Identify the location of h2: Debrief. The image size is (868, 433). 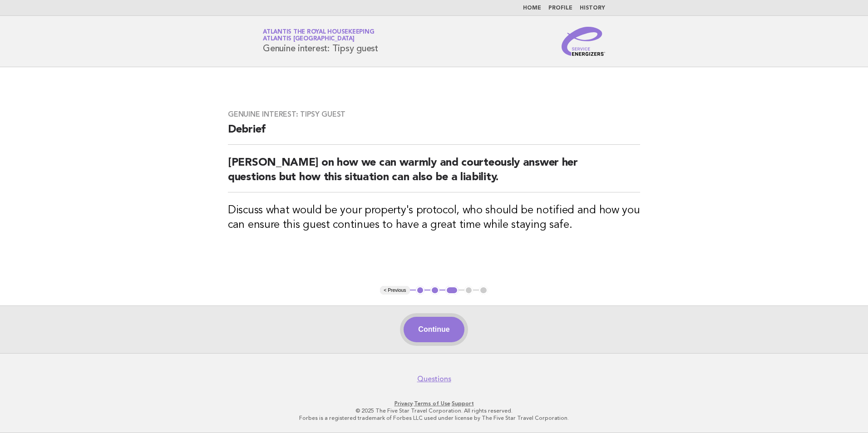
(434, 134).